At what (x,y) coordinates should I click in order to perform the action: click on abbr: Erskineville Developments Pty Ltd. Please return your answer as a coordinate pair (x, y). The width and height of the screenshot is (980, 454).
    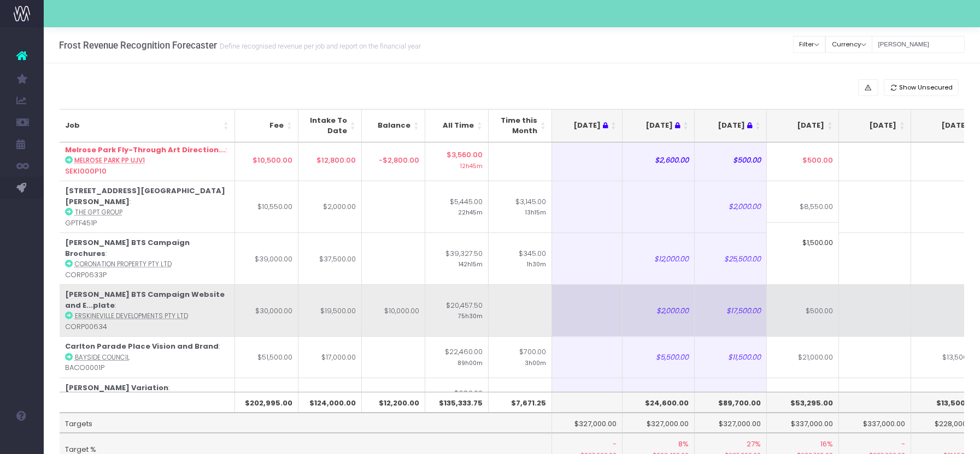
    Looking at the image, I should click on (131, 316).